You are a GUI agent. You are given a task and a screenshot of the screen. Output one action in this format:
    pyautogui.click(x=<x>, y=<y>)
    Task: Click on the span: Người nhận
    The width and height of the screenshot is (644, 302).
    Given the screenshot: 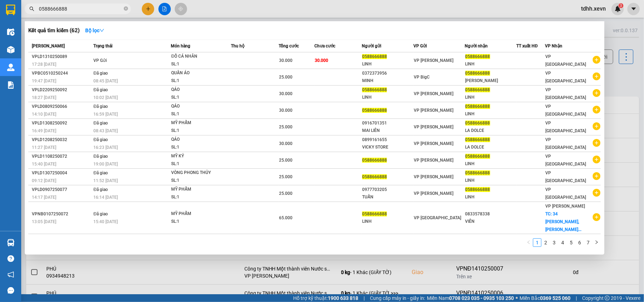 What is the action you would take?
    pyautogui.click(x=476, y=46)
    